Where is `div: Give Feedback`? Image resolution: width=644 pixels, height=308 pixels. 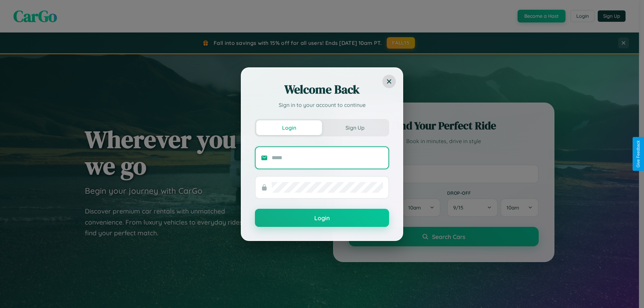
div: Give Feedback is located at coordinates (638, 154).